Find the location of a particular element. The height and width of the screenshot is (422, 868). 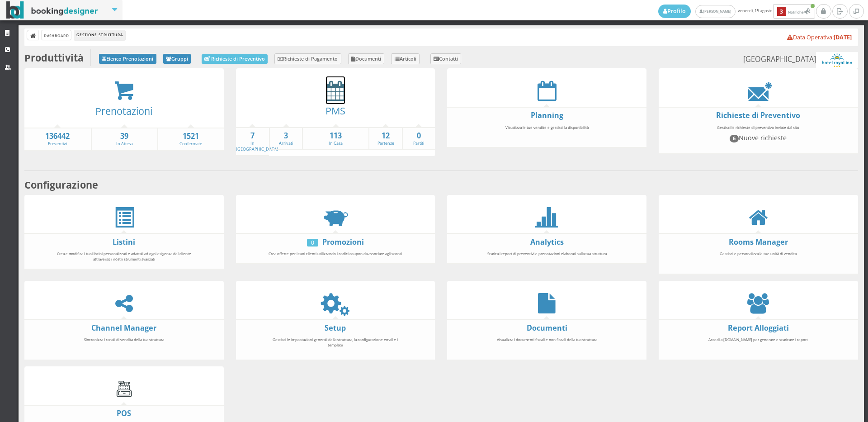

a: 136442Preventivi is located at coordinates (57, 139).